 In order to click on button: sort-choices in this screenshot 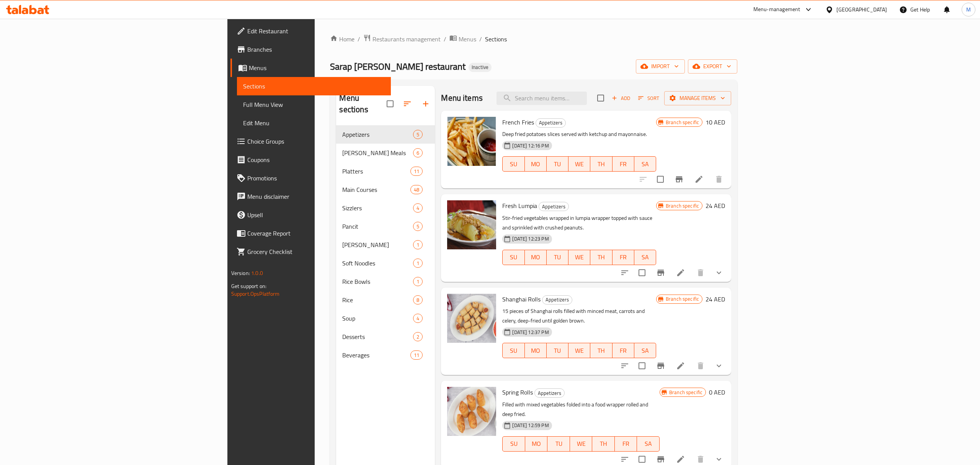, I will do `click(625, 273)`.